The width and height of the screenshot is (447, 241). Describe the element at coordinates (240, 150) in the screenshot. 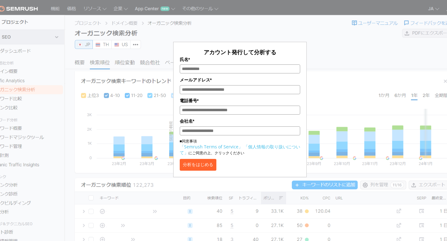

I see `a: 「個人情報の取り扱いについて」` at that location.